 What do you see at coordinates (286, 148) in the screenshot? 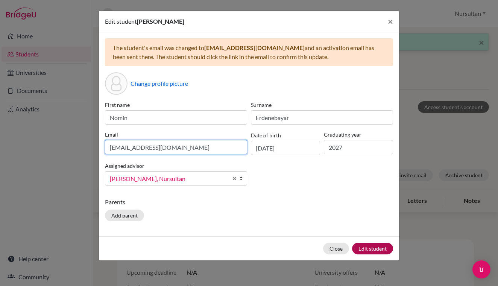
I see `input: dd/mm/yyyy` at bounding box center [286, 148].